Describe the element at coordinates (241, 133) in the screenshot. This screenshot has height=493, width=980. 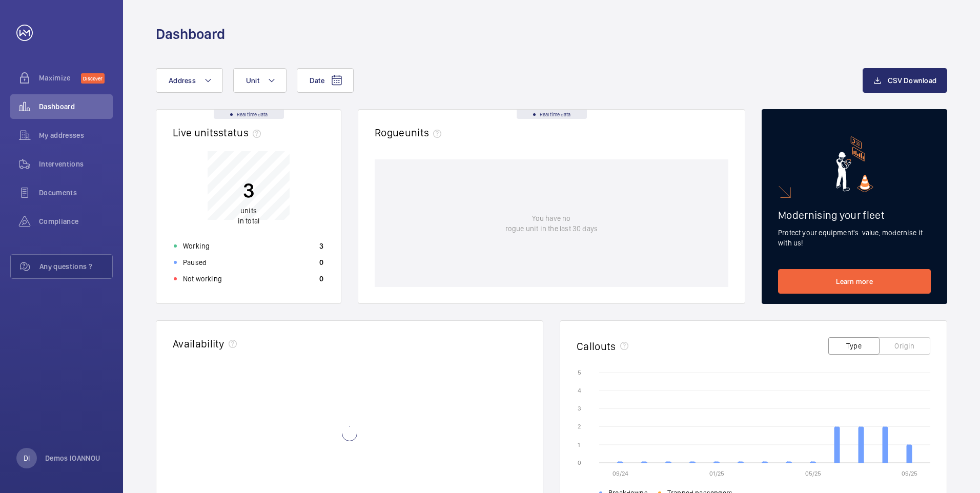
I see `span: status` at that location.